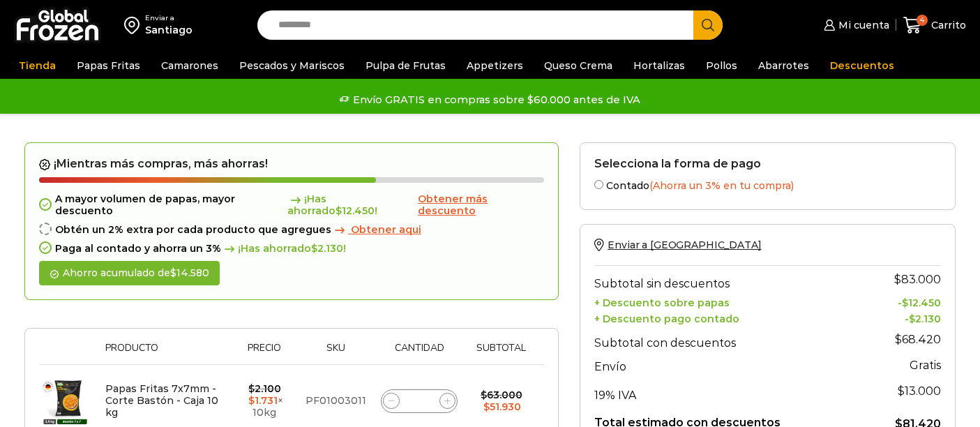 Image resolution: width=980 pixels, height=427 pixels. I want to click on div: Santiago, so click(168, 30).